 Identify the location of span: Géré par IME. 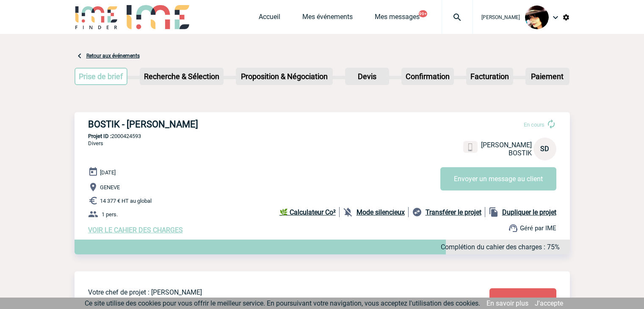
(538, 228).